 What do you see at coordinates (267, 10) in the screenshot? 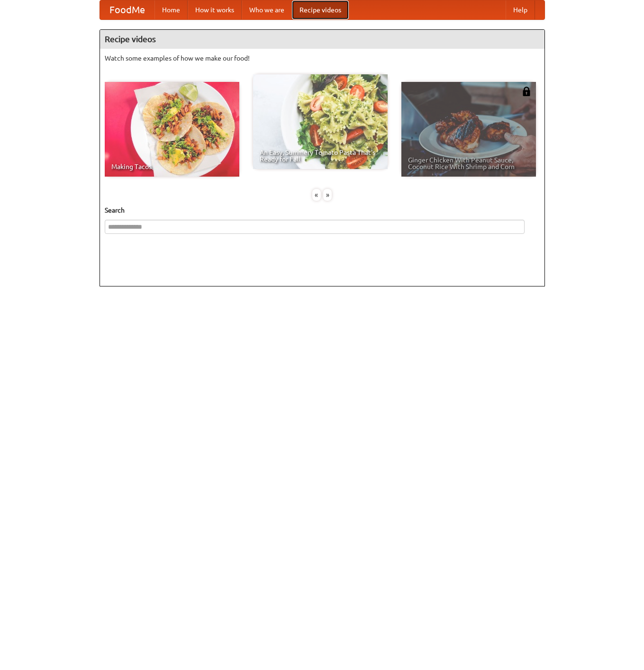
I see `a: Who we are` at bounding box center [267, 10].